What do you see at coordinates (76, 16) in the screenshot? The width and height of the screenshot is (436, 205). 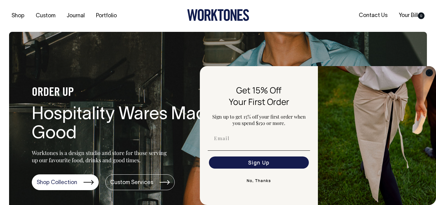 I see `a: Journal` at bounding box center [76, 16].